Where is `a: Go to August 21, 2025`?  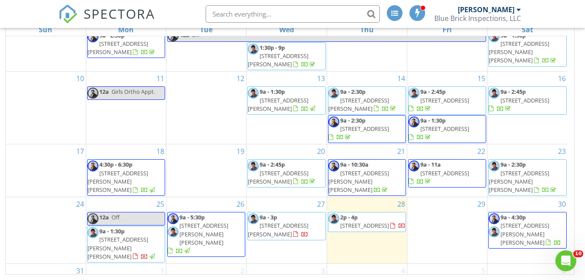 a: Go to August 21, 2025 is located at coordinates (401, 151).